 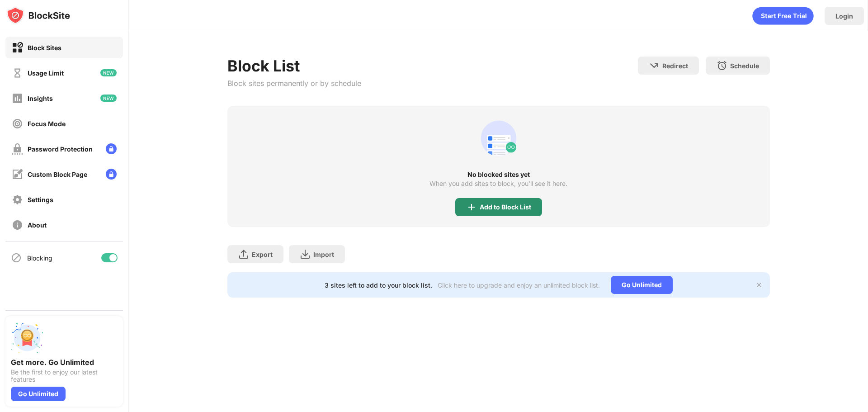 I want to click on div: Get more. Go Unlimited, so click(x=64, y=362).